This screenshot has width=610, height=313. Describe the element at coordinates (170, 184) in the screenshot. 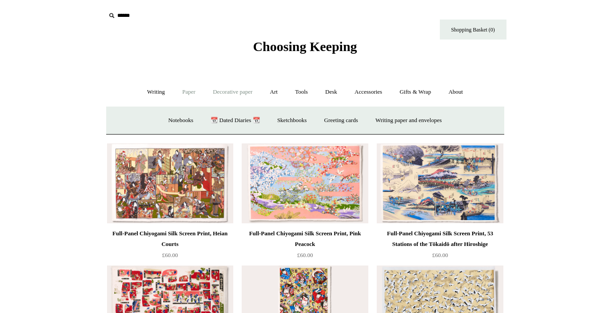

I see `a: Full-Panel Chiyogami Silk Screen Print, Heian Courts Full-Panel Chiyogami Silk Screen Print, Heia...` at that location.